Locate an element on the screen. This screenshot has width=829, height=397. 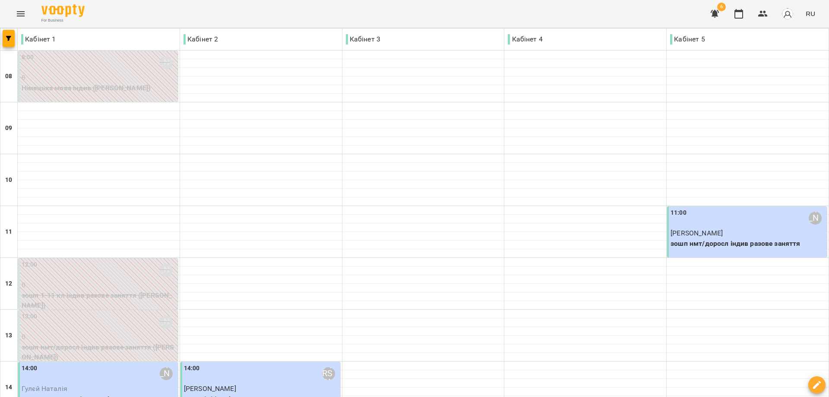
h6: 08 is located at coordinates (9, 76).